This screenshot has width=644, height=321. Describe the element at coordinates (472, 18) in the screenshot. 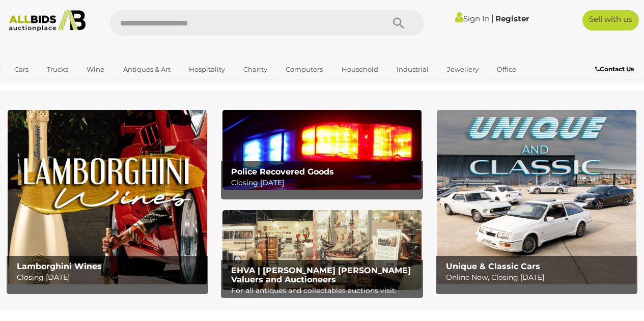

I see `a: Sign In` at that location.